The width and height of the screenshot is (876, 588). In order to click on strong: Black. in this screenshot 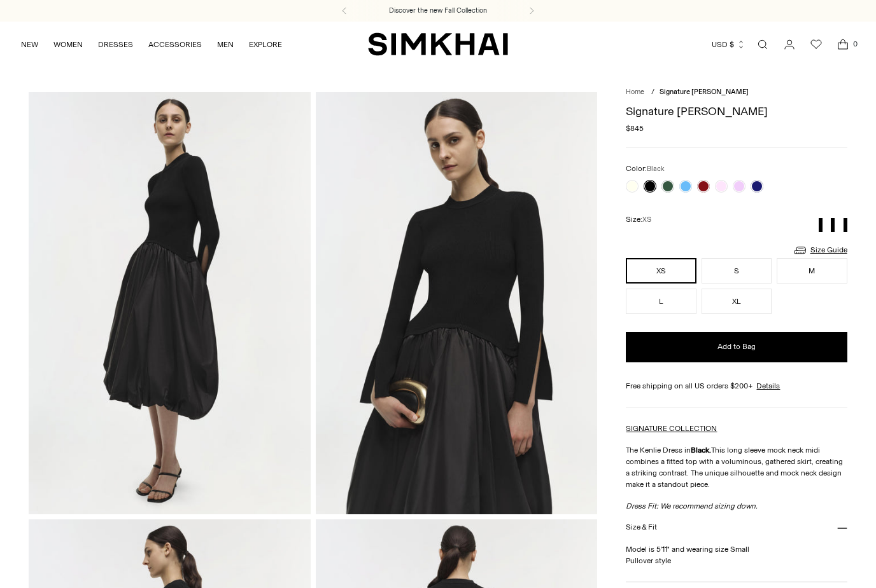, I will do `click(701, 450)`.